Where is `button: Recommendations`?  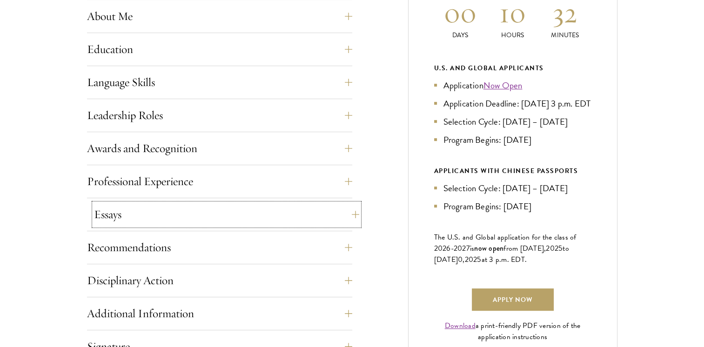 button: Recommendations is located at coordinates (220, 248).